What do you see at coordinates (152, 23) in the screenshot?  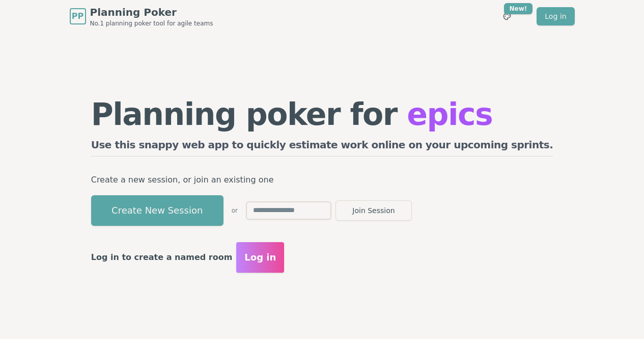 I see `span: No.1 planning poker tool for agile teams` at bounding box center [152, 23].